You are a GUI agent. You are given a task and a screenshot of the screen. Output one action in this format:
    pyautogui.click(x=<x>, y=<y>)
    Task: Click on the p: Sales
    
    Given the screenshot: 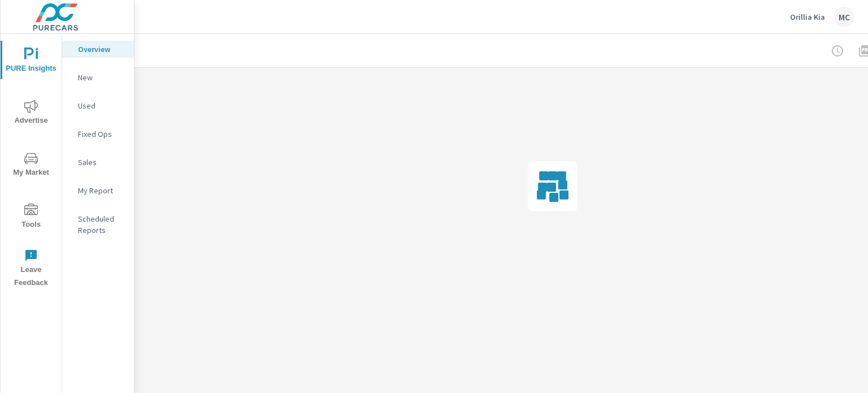 What is the action you would take?
    pyautogui.click(x=101, y=162)
    